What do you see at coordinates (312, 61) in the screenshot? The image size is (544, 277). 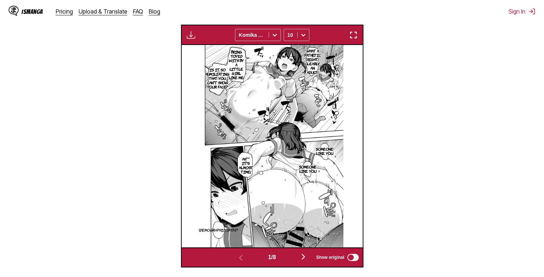 I see `p: What a pathetic sight! Clearly an adult!` at bounding box center [312, 61].